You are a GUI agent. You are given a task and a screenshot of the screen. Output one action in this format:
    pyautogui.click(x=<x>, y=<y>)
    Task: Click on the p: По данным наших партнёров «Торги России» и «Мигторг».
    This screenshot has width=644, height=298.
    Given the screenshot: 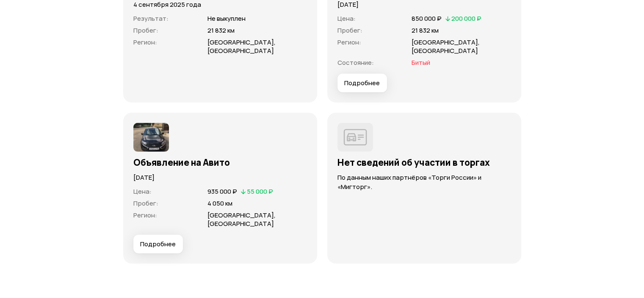 What is the action you would take?
    pyautogui.click(x=424, y=183)
    